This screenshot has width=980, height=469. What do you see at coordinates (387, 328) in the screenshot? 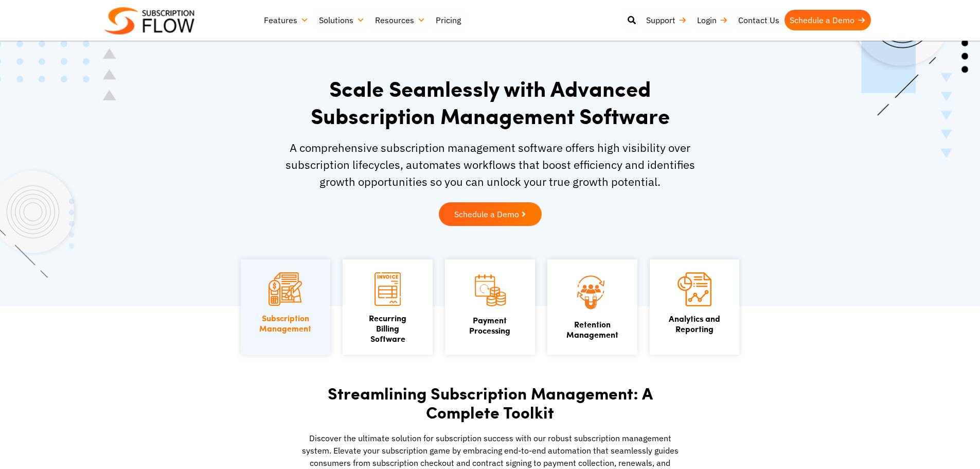
I see `a: Recurring Billing Software` at bounding box center [387, 328].